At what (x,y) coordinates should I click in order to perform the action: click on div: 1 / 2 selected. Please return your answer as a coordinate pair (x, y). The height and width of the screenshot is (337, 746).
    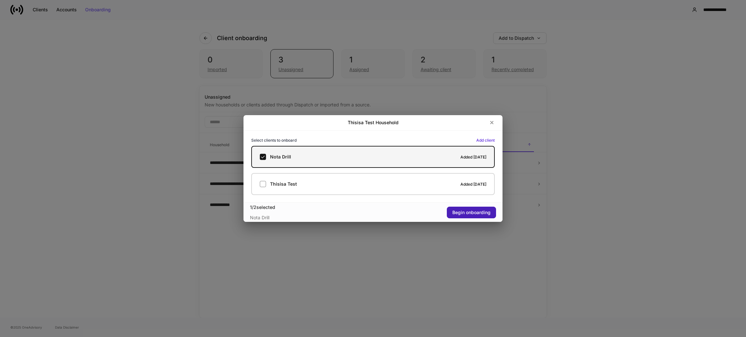
    Looking at the image, I should click on (311, 208).